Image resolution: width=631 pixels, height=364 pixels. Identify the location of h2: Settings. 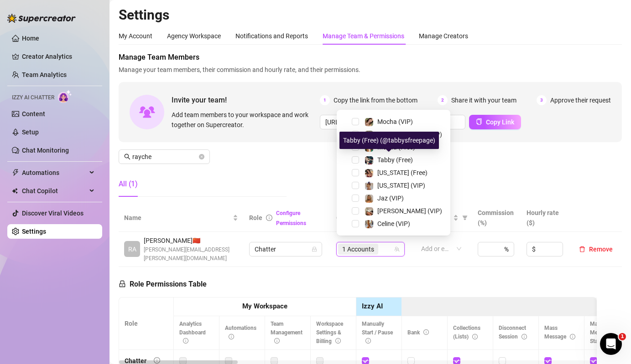
(370, 15).